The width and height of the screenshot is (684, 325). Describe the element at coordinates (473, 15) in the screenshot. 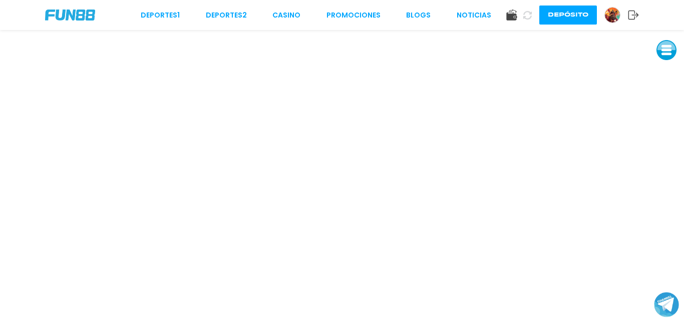

I see `a: NOTICIAS` at that location.